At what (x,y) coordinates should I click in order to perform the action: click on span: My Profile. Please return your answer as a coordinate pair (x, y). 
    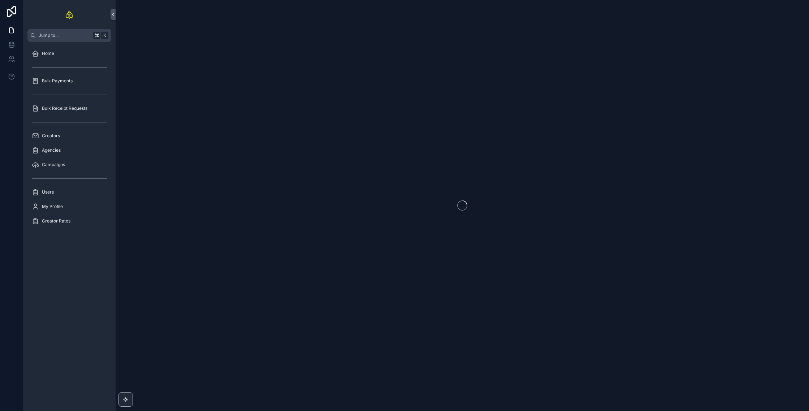
    Looking at the image, I should click on (52, 207).